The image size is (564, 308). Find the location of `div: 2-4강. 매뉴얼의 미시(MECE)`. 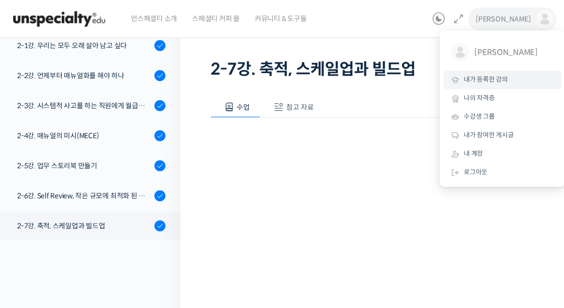

div: 2-4강. 매뉴얼의 미시(MECE) is located at coordinates (84, 136).